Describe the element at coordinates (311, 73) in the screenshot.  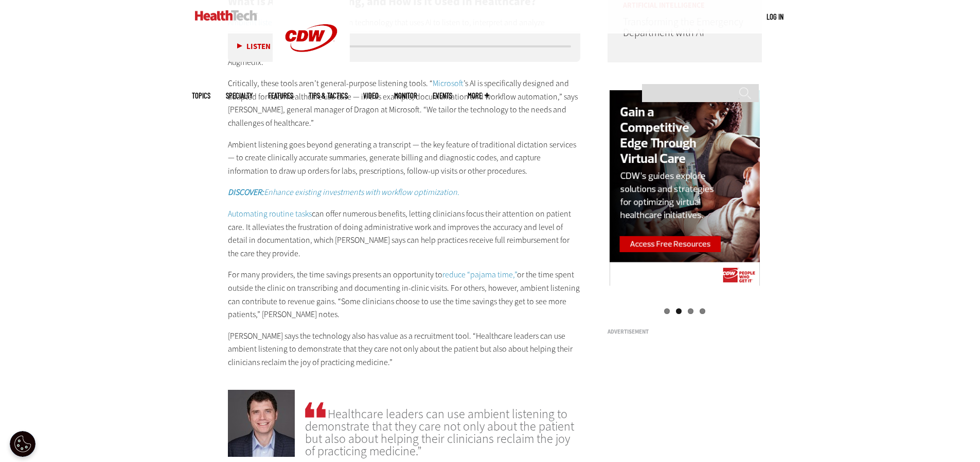
I see `a: CDW` at that location.